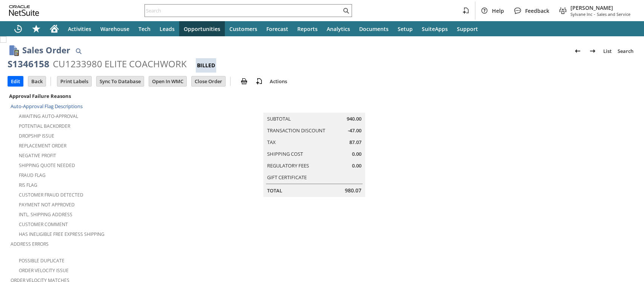  I want to click on a: Reports, so click(307, 29).